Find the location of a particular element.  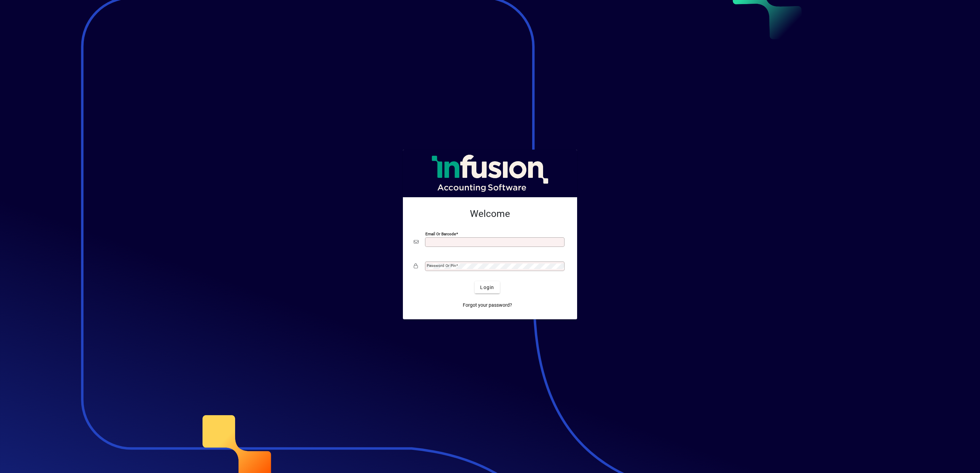

mat-label: Email or Barcode is located at coordinates (441, 234).